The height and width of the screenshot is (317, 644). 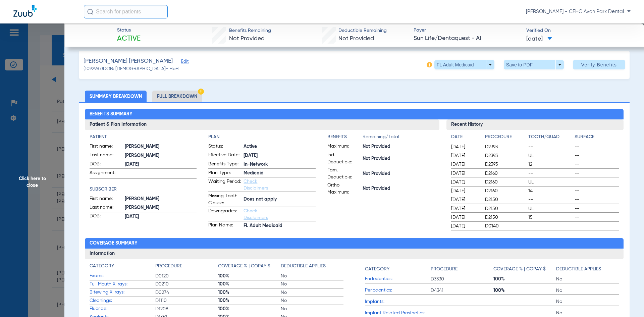 I want to click on span: Plan Name:, so click(x=225, y=226).